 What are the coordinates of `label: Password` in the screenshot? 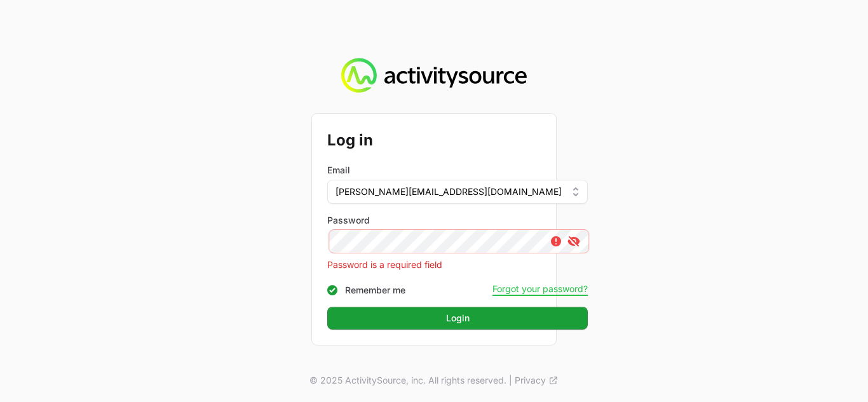 It's located at (458, 220).